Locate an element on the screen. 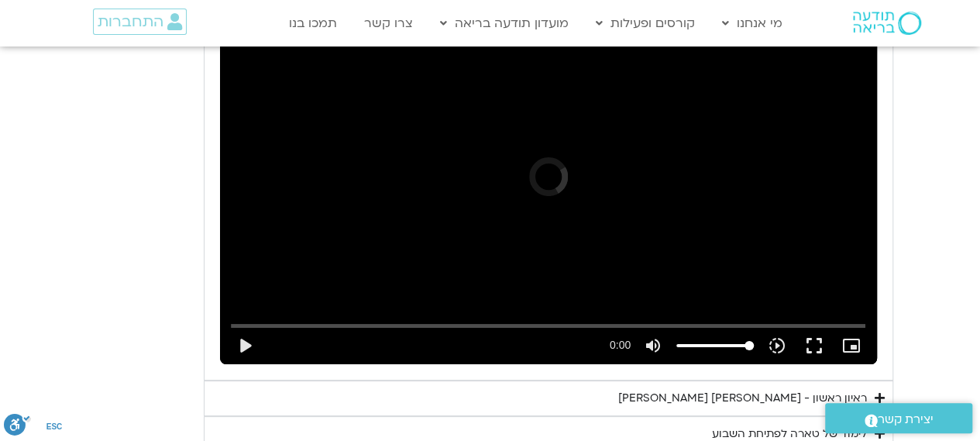  a: קורסים ופעילות is located at coordinates (645, 24).